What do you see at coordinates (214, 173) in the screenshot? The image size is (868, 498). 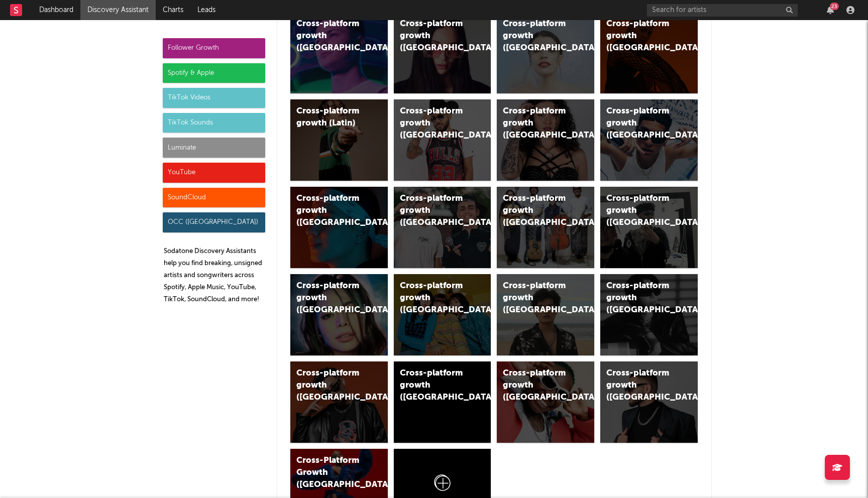 I see `div: YouTube` at bounding box center [214, 173].